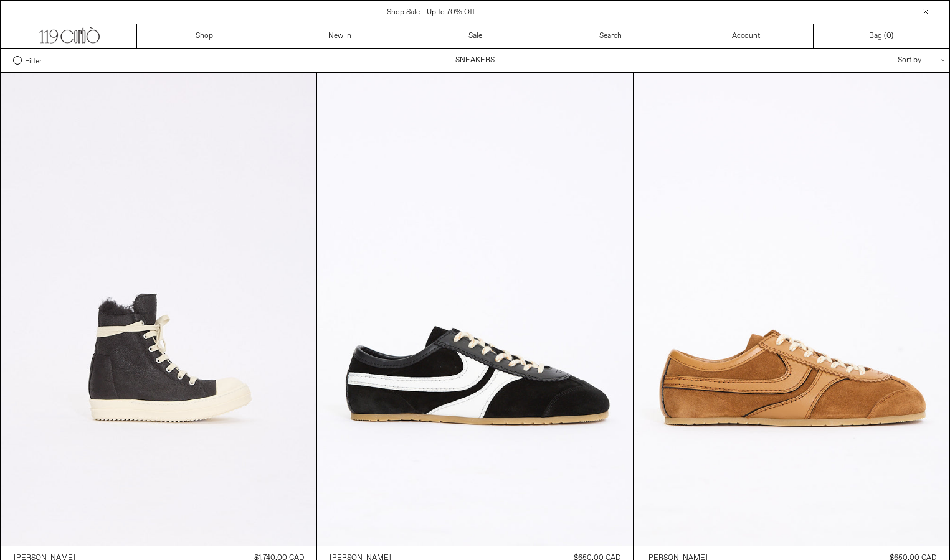 The image size is (950, 560). I want to click on span: 0, so click(888, 36).